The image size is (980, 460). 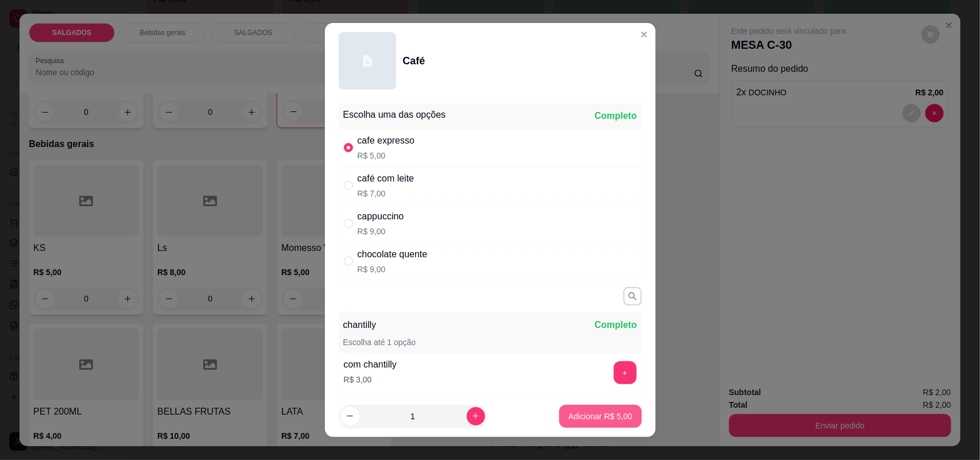 What do you see at coordinates (370, 365) in the screenshot?
I see `div: com chantilly` at bounding box center [370, 365].